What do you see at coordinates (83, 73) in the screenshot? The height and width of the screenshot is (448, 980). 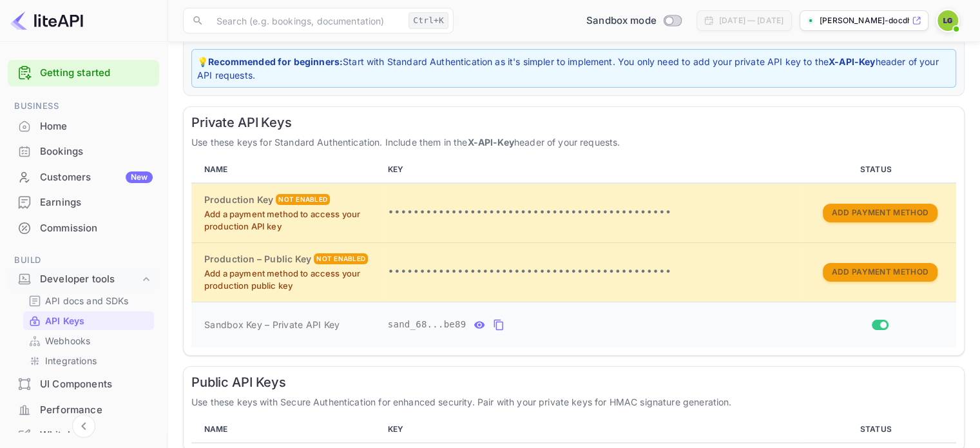 I see `div: Getting started` at bounding box center [83, 73].